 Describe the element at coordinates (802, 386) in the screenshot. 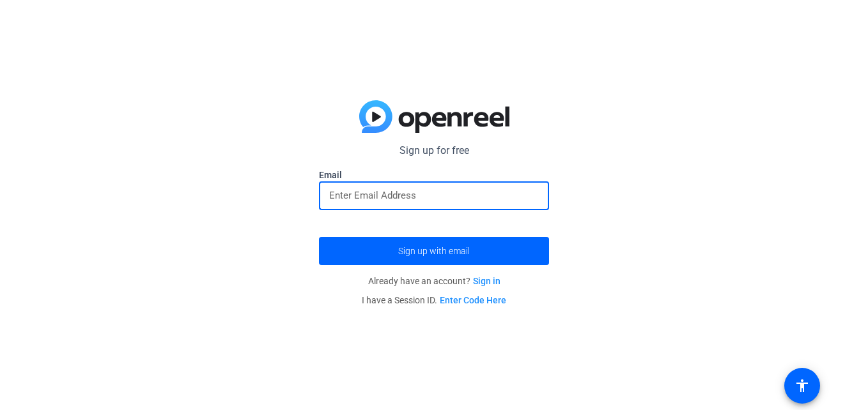

I see `mat-icon: accessibility` at that location.